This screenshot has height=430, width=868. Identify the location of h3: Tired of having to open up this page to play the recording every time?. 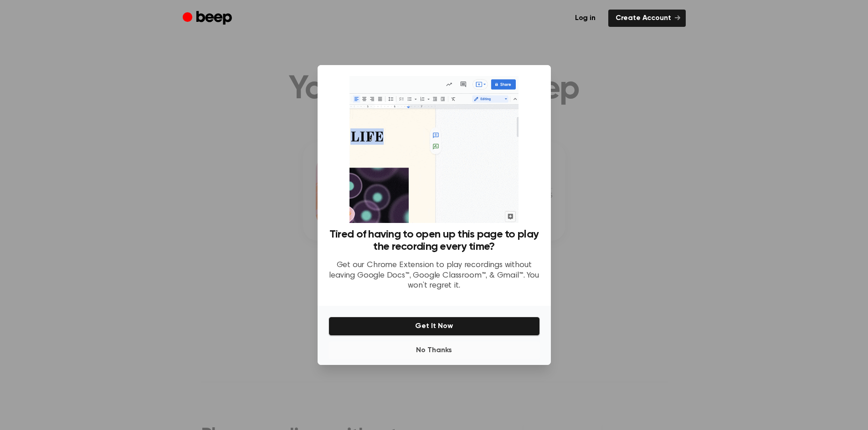
(434, 240).